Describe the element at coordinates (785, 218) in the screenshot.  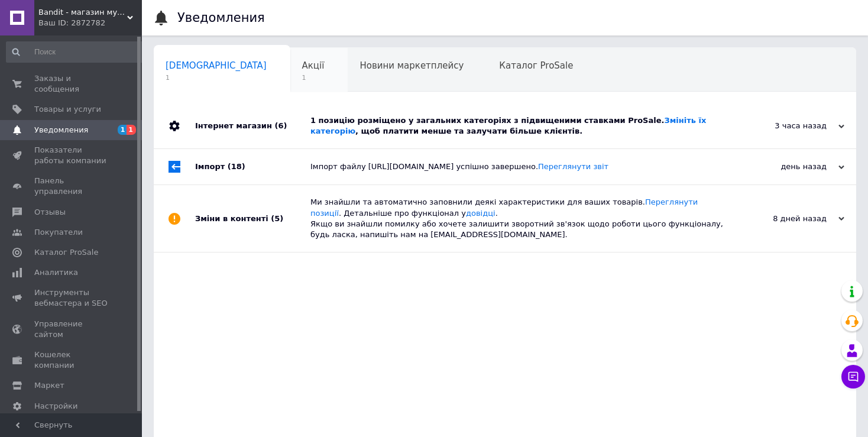
I see `div: 8 дней назад` at that location.